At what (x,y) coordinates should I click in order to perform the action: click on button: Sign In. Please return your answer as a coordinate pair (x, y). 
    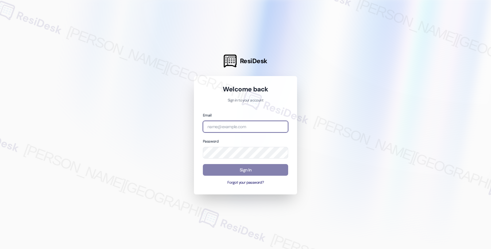
    Looking at the image, I should click on (246, 170).